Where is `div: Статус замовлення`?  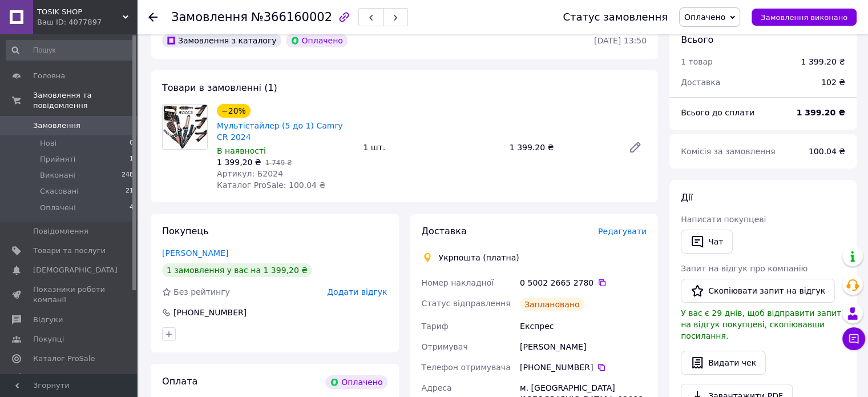 div: Статус замовлення is located at coordinates (615, 17).